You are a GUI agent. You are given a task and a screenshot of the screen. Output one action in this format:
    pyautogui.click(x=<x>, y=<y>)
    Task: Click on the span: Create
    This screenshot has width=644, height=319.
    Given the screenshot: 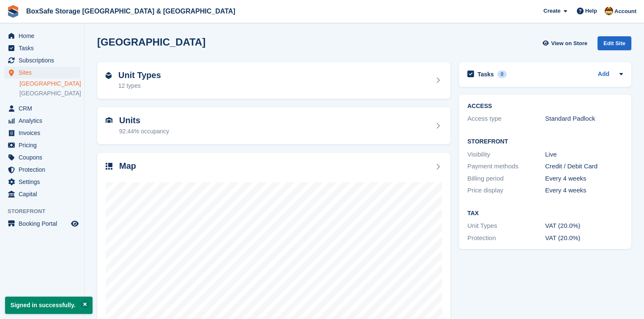 What is the action you would take?
    pyautogui.click(x=552, y=11)
    